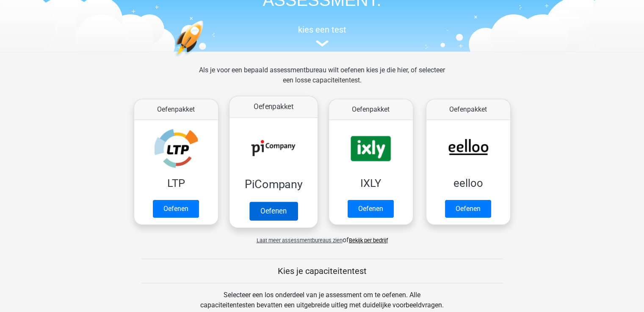 This screenshot has height=312, width=644. What do you see at coordinates (322, 271) in the screenshot?
I see `h5: Kies je capaciteitentest` at bounding box center [322, 271].